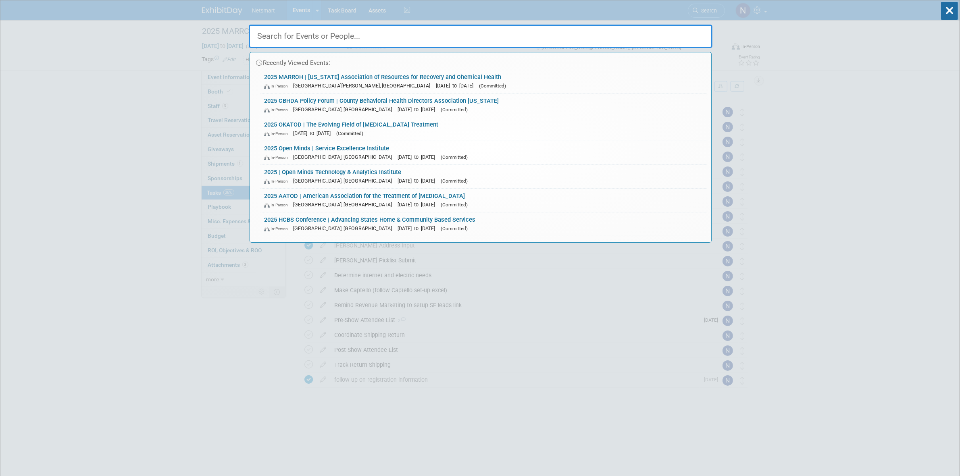  What do you see at coordinates (481, 61) in the screenshot?
I see `div: Recently Viewed Events:` at bounding box center [481, 61].